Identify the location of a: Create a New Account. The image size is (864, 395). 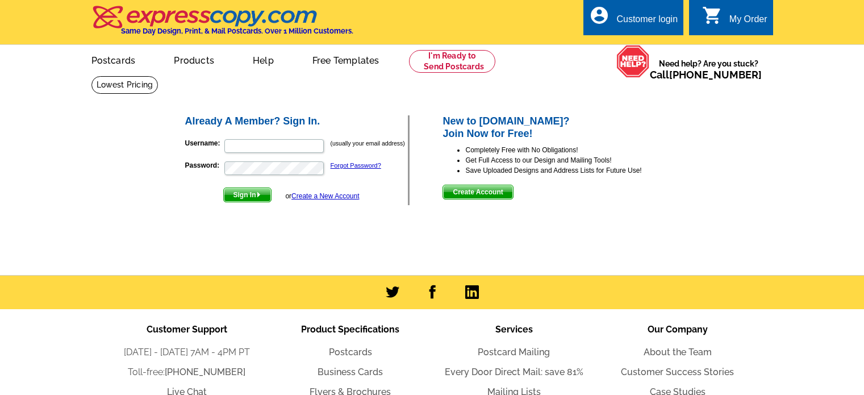
(325, 196).